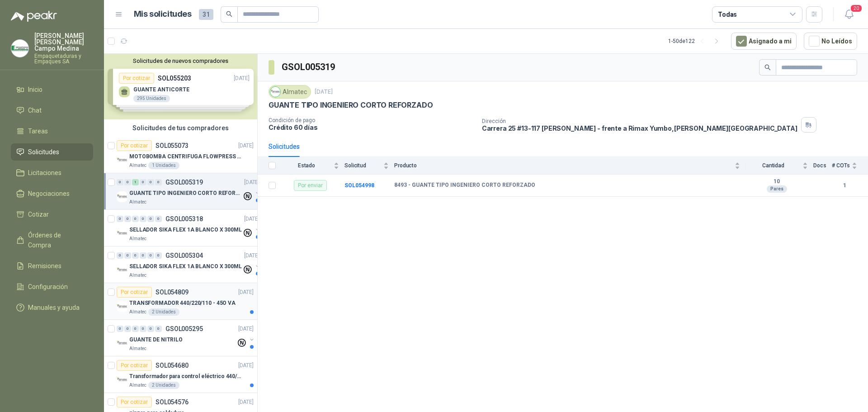 This screenshot has width=868, height=412. What do you see at coordinates (184, 329) in the screenshot?
I see `p: GSOL005295` at bounding box center [184, 329].